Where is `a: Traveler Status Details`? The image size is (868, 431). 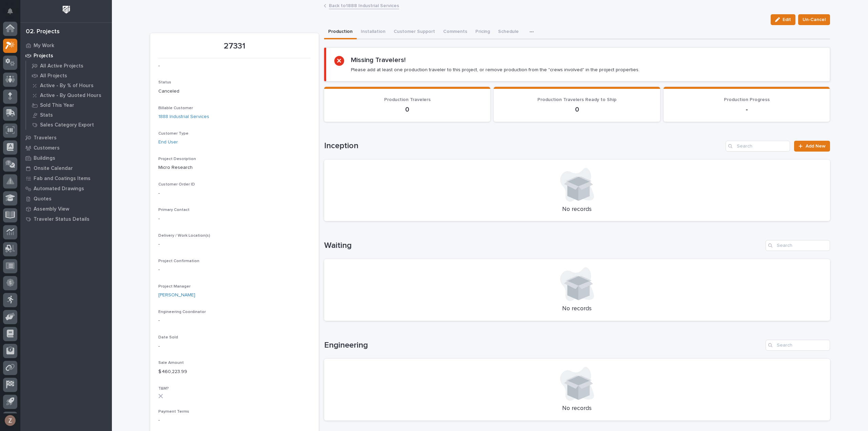
a: Traveler Status Details is located at coordinates (66, 219).